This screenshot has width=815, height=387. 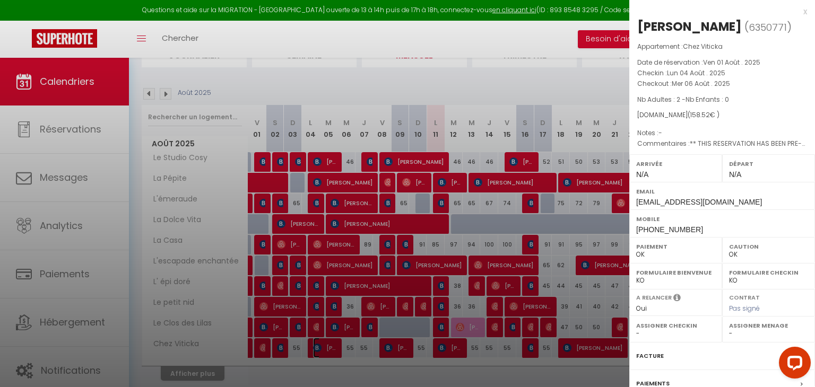 I want to click on p: Date de réservation :, so click(x=722, y=63).